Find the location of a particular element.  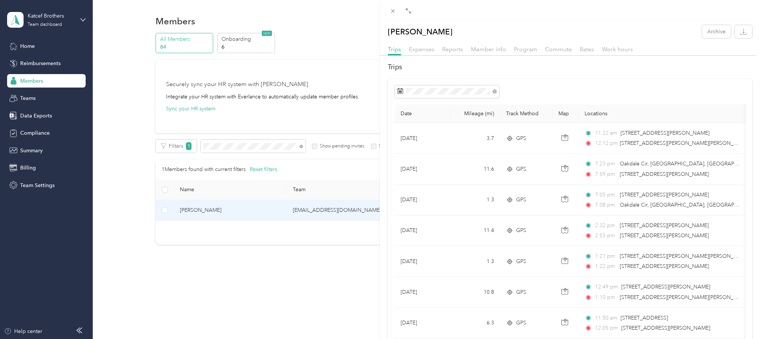

span: Work hours is located at coordinates (617, 49).